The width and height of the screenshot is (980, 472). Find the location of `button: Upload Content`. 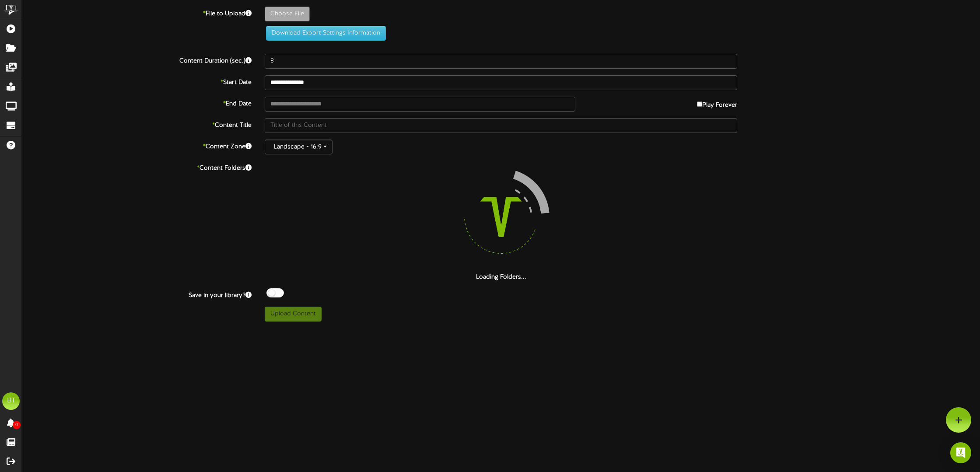

button: Upload Content is located at coordinates (293, 314).